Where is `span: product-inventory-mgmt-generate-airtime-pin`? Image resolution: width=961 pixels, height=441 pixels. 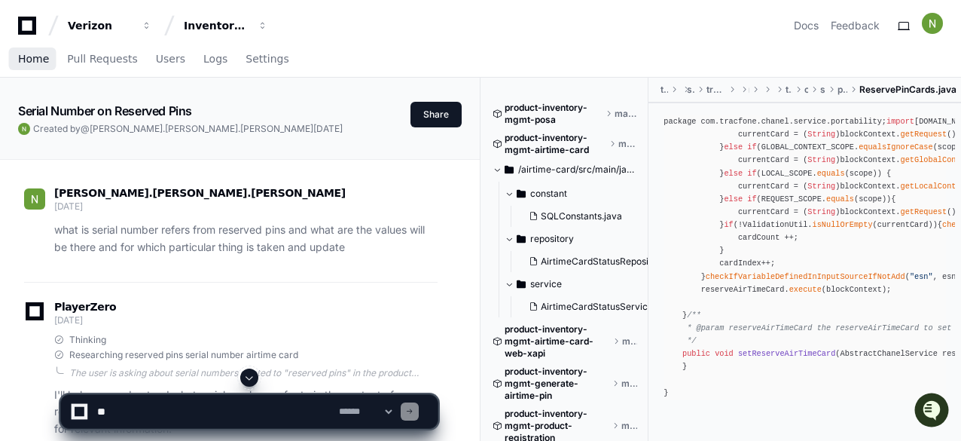 span: product-inventory-mgmt-generate-airtime-pin is located at coordinates (557, 383).